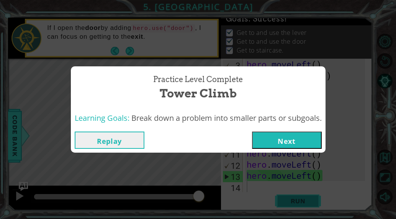 The width and height of the screenshot is (396, 219). Describe the element at coordinates (287, 140) in the screenshot. I see `button: Next` at that location.